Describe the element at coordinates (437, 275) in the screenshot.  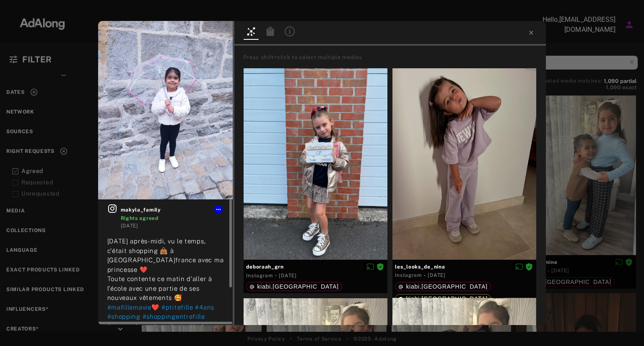
I see `time: 2025-09-05T06:48:55.000Z` at that location.